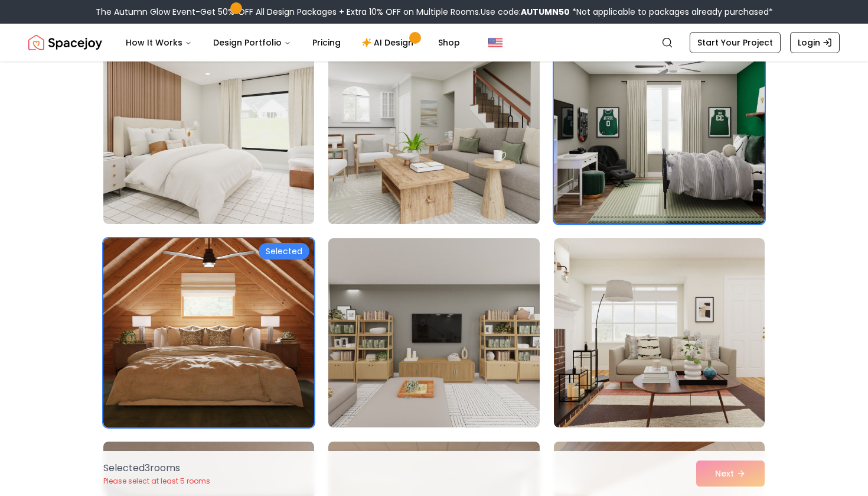  Describe the element at coordinates (434, 42) in the screenshot. I see `nav: Global` at that location.